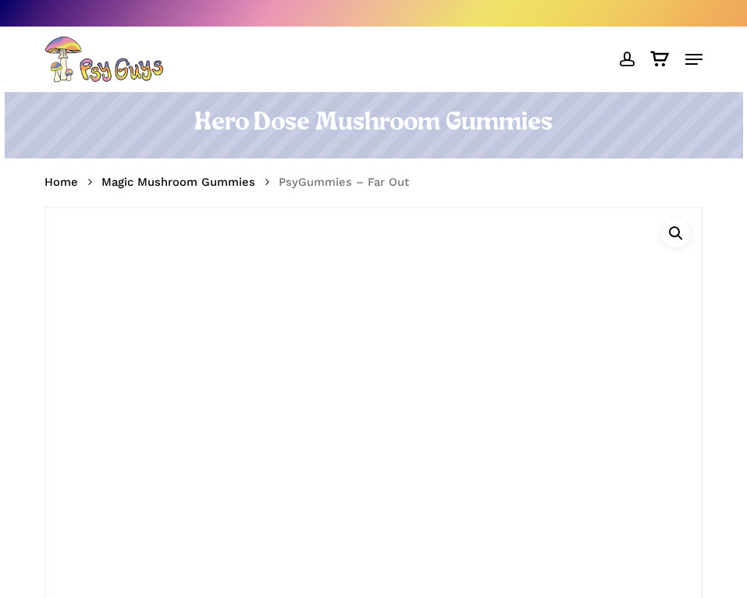 The height and width of the screenshot is (598, 747). What do you see at coordinates (178, 182) in the screenshot?
I see `a: Magic Mushroom Gummies` at bounding box center [178, 182].